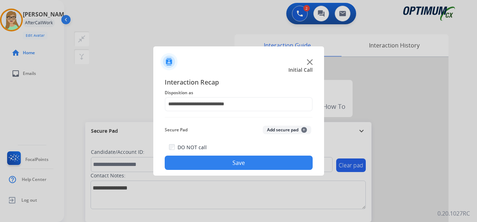 This screenshot has width=477, height=222. Describe the element at coordinates (239, 93) in the screenshot. I see `span: Disposition as` at that location.